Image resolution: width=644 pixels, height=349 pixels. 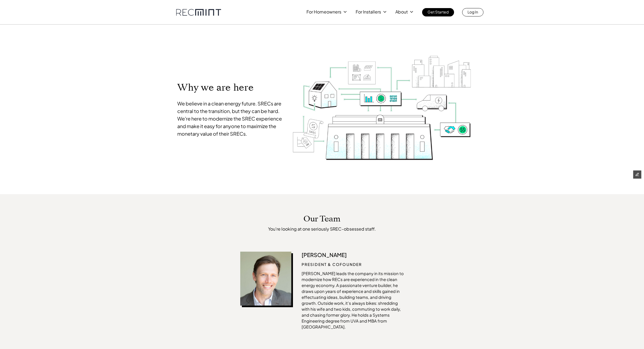 I want to click on p: We believe in a clean energy future. SRECs are central to the transition, but they can be hard. W..., so click(x=230, y=119).